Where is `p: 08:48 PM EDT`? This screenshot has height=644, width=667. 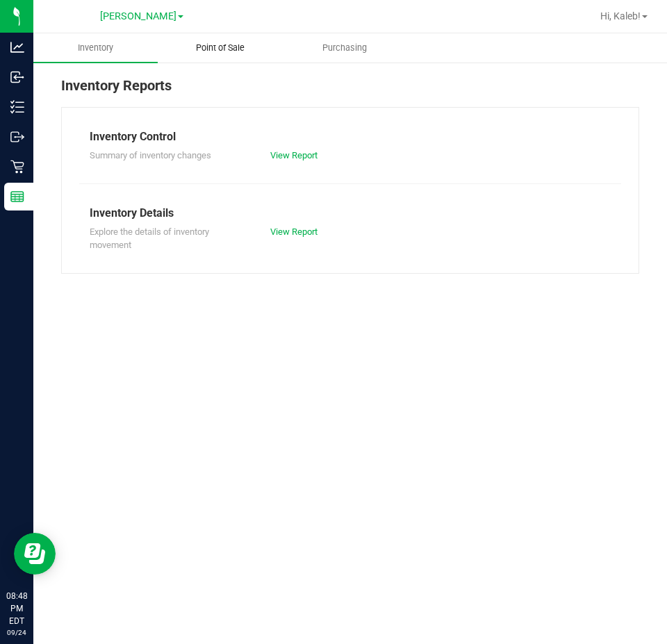
p: 08:48 PM EDT is located at coordinates (17, 609).